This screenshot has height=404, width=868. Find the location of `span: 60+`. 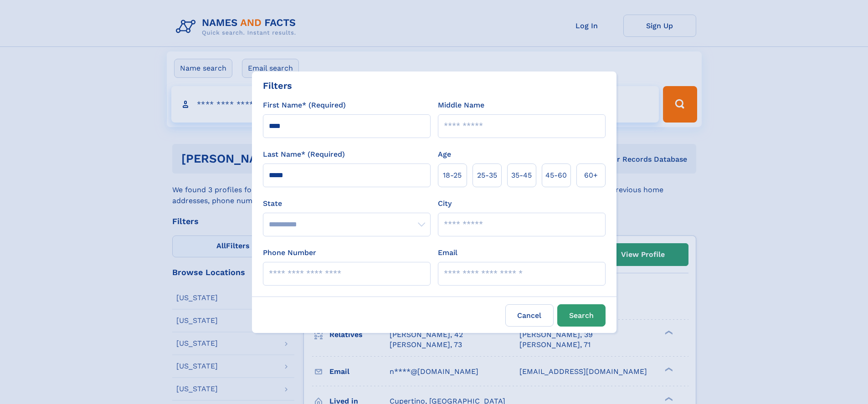

span: 60+ is located at coordinates (591, 175).